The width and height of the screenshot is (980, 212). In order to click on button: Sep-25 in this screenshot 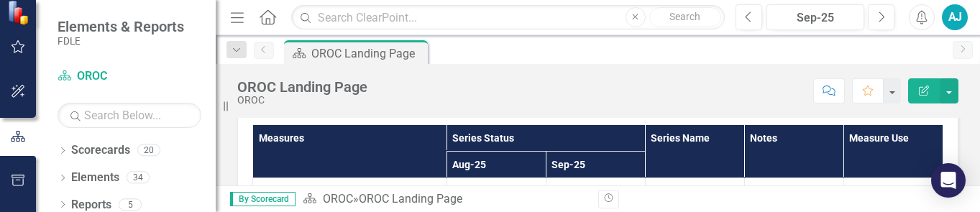, I will do `click(815, 17)`.